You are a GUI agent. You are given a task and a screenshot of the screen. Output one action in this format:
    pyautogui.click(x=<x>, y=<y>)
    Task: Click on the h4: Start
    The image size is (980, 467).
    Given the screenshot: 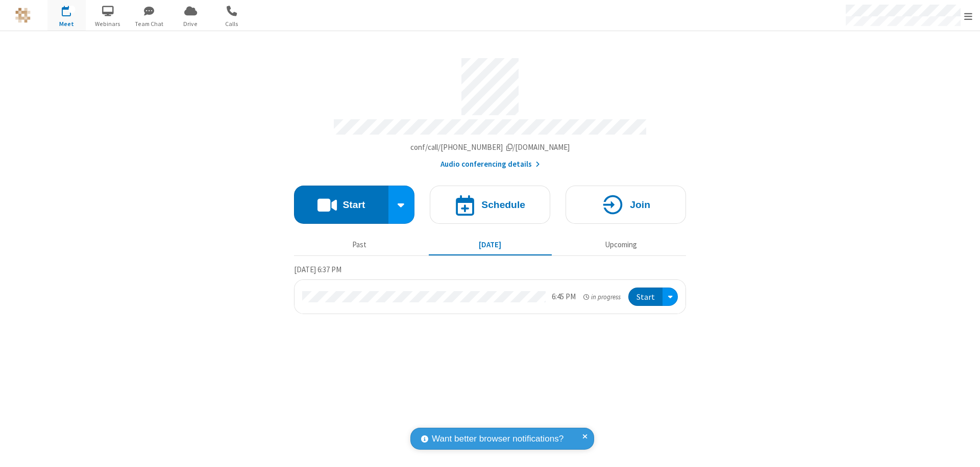 What is the action you would take?
    pyautogui.click(x=353, y=204)
    